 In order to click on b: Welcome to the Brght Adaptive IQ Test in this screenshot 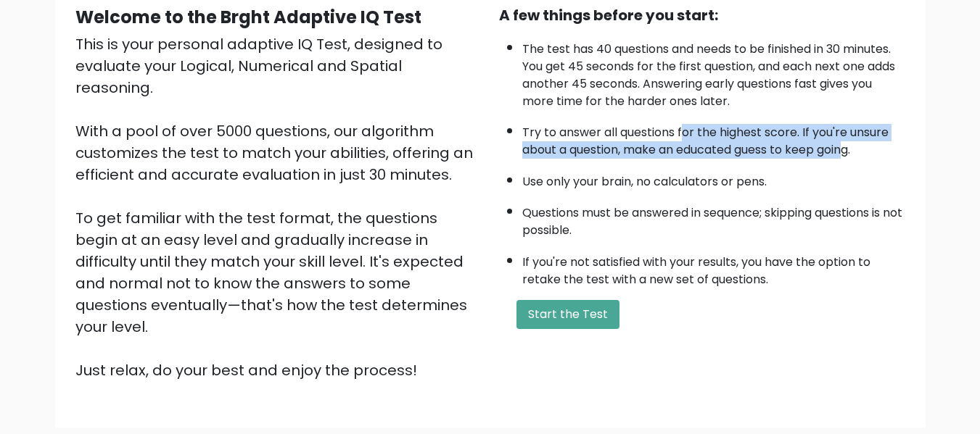, I will do `click(248, 17)`.